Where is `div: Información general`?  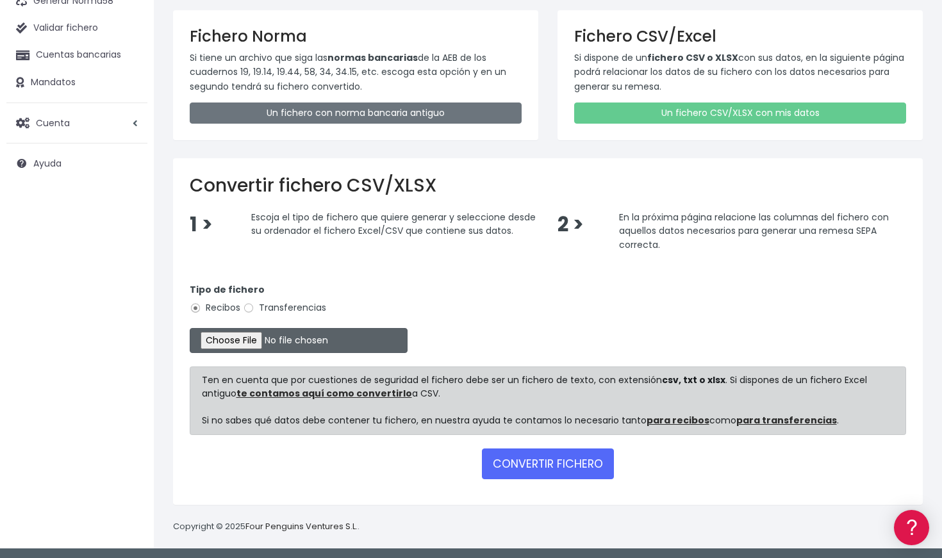 div: Información general is located at coordinates (128, 95).